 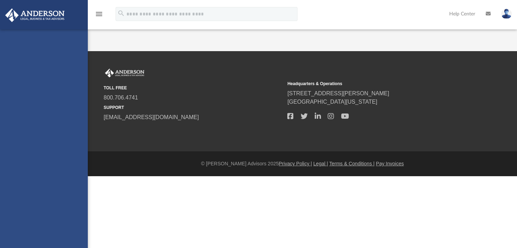 What do you see at coordinates (352, 164) in the screenshot?
I see `a: Terms & Conditions |` at bounding box center [352, 164].